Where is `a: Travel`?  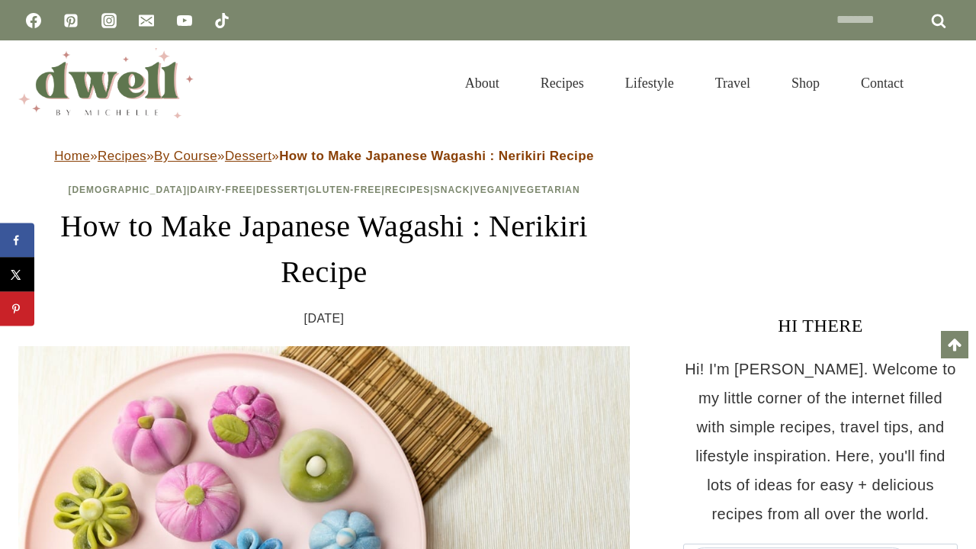 a: Travel is located at coordinates (733, 83).